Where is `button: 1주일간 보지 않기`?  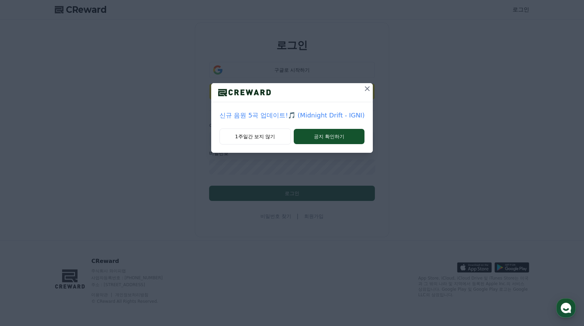 button: 1주일간 보지 않기 is located at coordinates (255, 137).